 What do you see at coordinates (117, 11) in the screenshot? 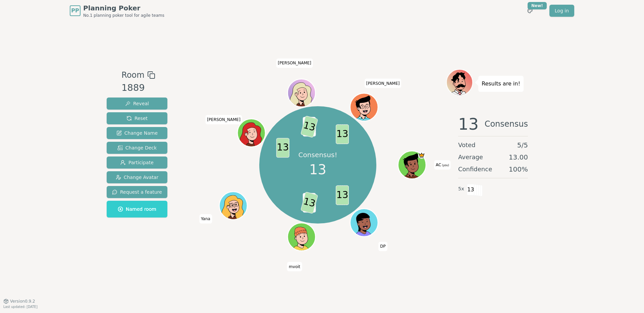
I see `a: PPPlanning PokerNo.1 planning poker tool for agile teams` at bounding box center [117, 11].